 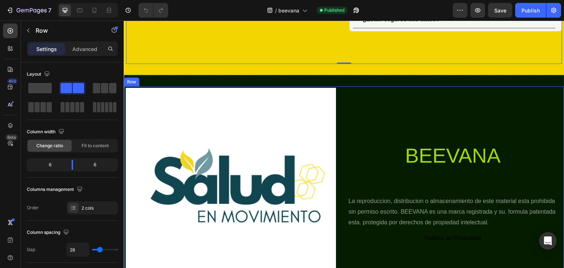 What do you see at coordinates (500, 10) in the screenshot?
I see `span: Save` at bounding box center [500, 10].